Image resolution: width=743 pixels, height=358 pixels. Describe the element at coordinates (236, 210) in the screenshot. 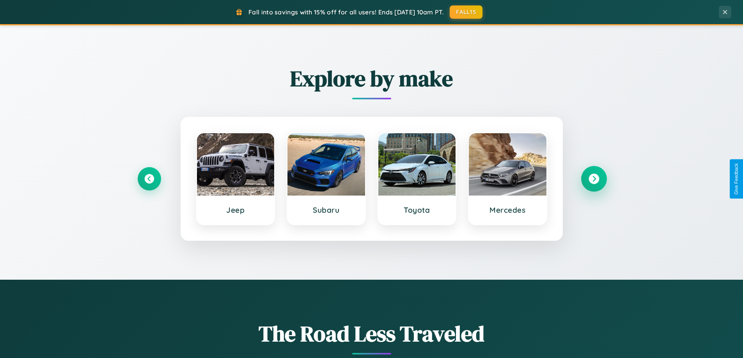

I see `h3: Jeep` at that location.